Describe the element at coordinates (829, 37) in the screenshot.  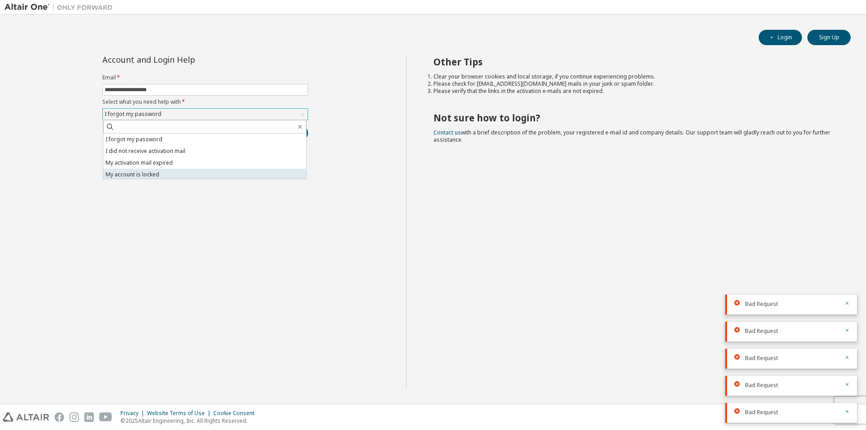
I see `button: Sign Up` at that location.